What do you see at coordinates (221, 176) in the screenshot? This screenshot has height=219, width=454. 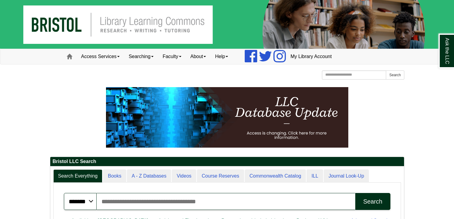 I see `a: Course Reserves` at bounding box center [221, 176].